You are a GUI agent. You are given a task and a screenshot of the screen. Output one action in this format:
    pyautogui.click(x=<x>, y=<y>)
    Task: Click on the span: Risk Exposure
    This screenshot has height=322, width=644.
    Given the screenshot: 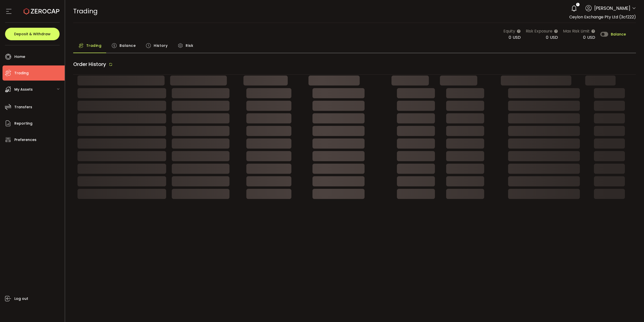 What is the action you would take?
    pyautogui.click(x=539, y=31)
    